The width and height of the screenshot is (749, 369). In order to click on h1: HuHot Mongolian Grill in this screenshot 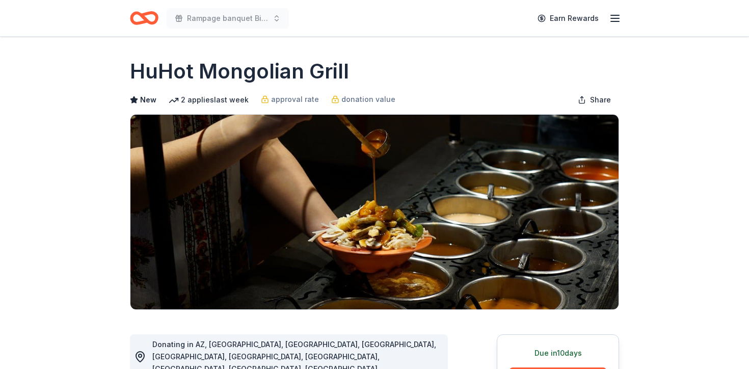, I will do `click(240, 71)`.